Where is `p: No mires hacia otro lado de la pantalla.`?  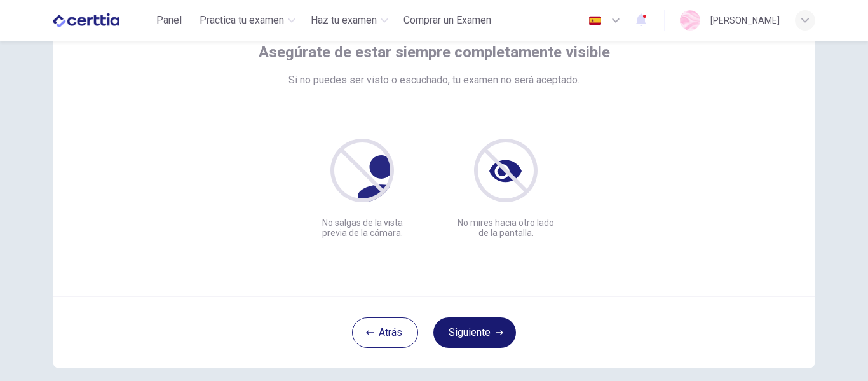
p: No mires hacia otro lado de la pantalla. is located at coordinates (506, 227).